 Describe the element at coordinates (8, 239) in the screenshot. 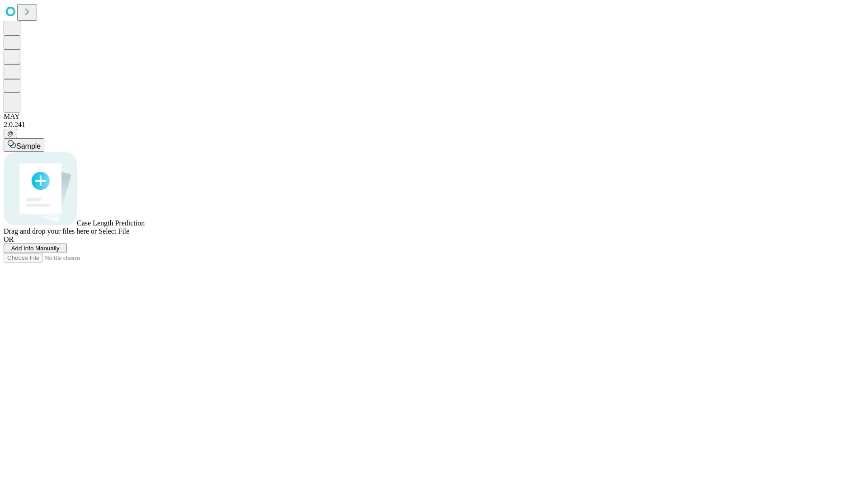

I see `span: OR` at that location.